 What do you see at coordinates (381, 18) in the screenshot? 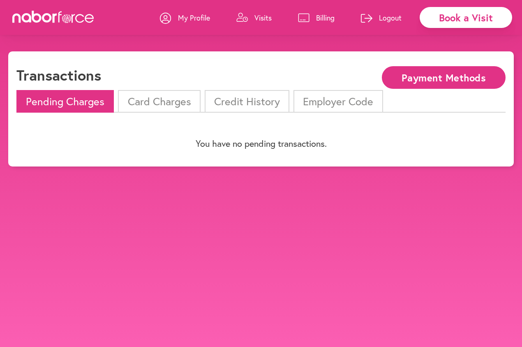
I see `a: Logout` at bounding box center [381, 18].